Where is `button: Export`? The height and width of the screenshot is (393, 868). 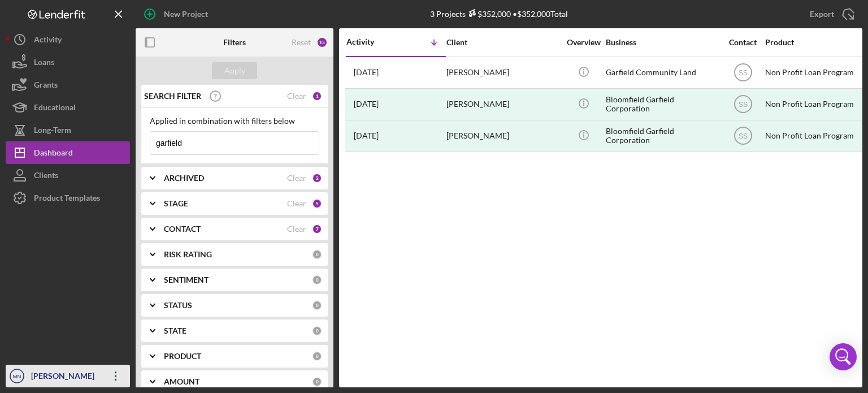
button: Export is located at coordinates (830, 14).